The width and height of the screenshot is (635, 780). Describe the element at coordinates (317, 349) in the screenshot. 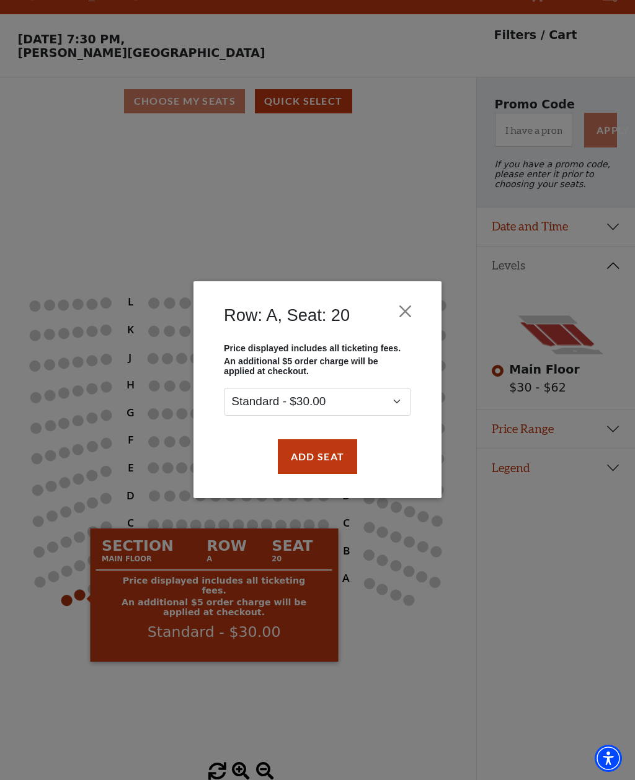

I see `p: Price displayed includes all ticketing fees.` at that location.